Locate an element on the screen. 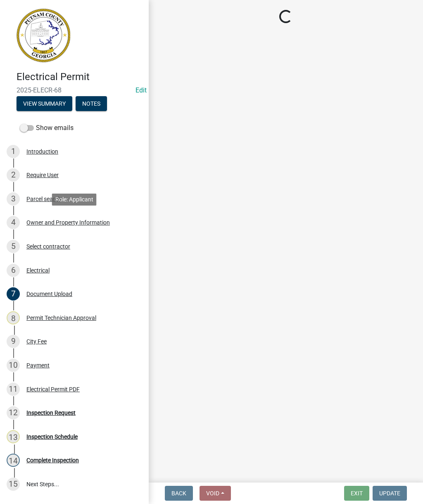 The height and width of the screenshot is (504, 423). span: 2025-ELECR-68 is located at coordinates (74, 90).